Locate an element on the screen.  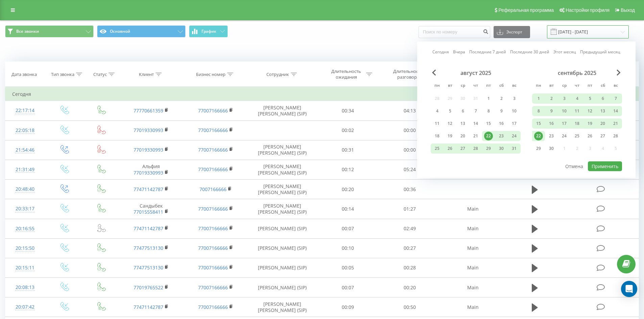
span: Выход is located at coordinates (628, 10).